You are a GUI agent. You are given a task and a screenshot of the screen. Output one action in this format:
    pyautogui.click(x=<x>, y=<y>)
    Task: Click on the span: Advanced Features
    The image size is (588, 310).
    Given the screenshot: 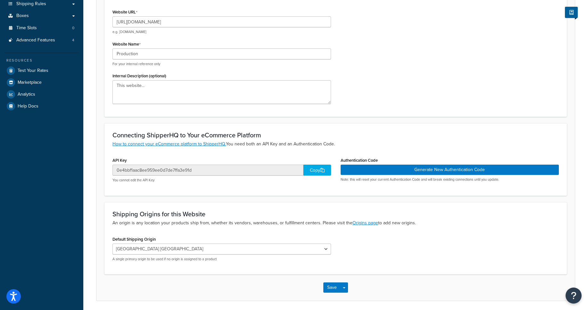 What is the action you would take?
    pyautogui.click(x=36, y=40)
    